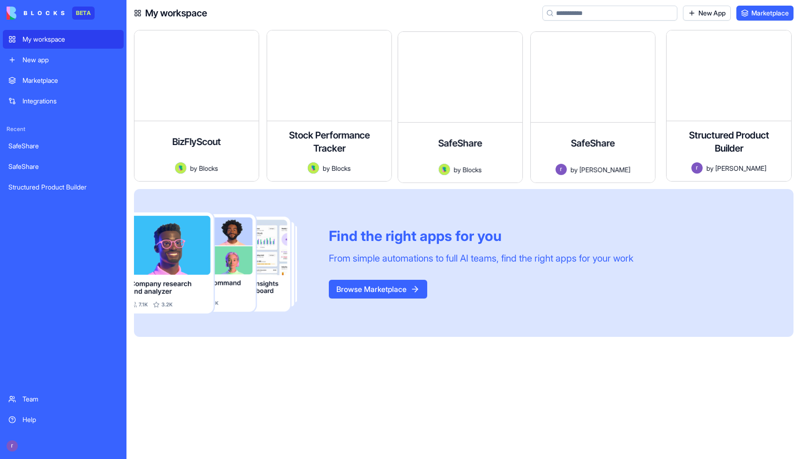 The height and width of the screenshot is (459, 801). Describe the element at coordinates (463, 106) in the screenshot. I see `a: SafeShareAvatarbyBlocks` at that location.